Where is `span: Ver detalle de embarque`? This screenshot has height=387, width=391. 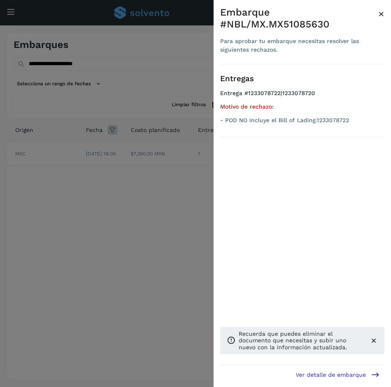 span: Ver detalle de embarque is located at coordinates (330, 375).